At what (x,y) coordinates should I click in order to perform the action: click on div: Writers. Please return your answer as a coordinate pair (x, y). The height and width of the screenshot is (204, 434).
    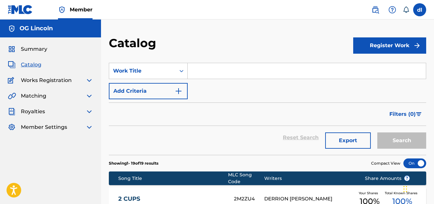
    Looking at the image, I should click on (309, 178).